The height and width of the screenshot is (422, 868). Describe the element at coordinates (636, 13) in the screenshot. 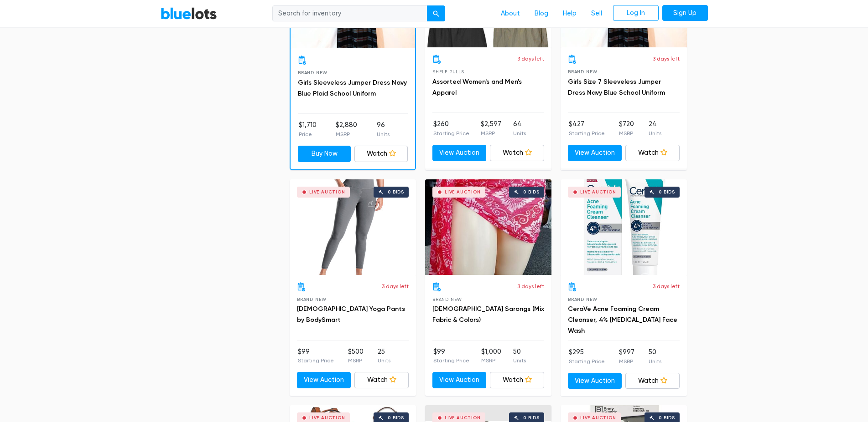

I see `a: Log In` at that location.